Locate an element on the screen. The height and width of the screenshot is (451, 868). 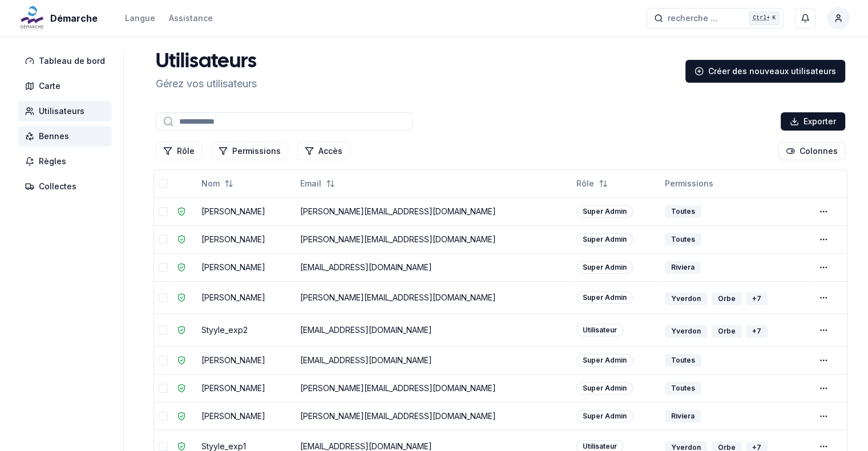
span: Email is located at coordinates (311, 184).